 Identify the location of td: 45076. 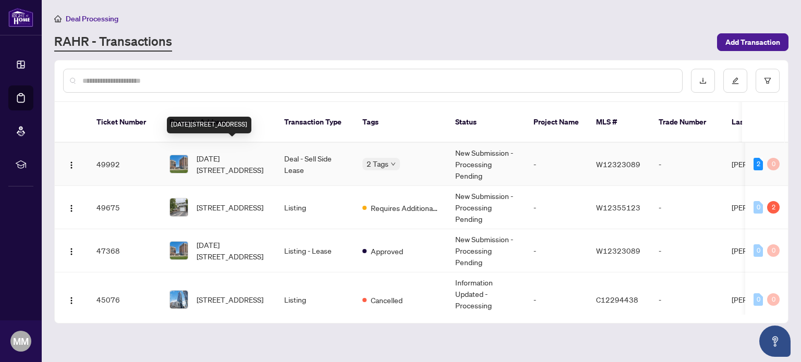
(125, 300).